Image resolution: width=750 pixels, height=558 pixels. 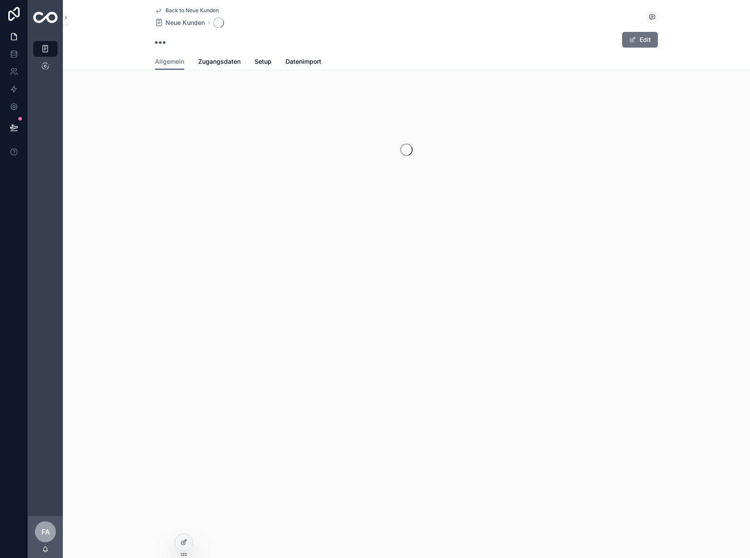 I want to click on a: Neue Kunden, so click(x=180, y=23).